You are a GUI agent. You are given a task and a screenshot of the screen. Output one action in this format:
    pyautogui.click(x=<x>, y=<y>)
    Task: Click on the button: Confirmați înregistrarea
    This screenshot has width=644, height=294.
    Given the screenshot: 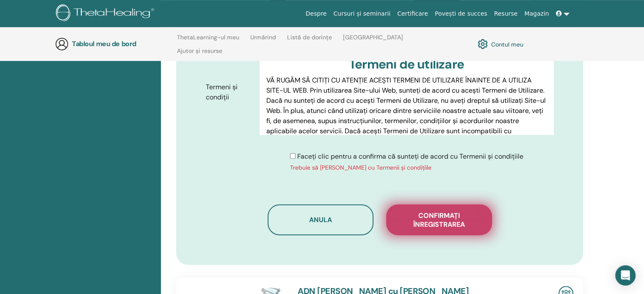 What is the action you would take?
    pyautogui.click(x=439, y=219)
    